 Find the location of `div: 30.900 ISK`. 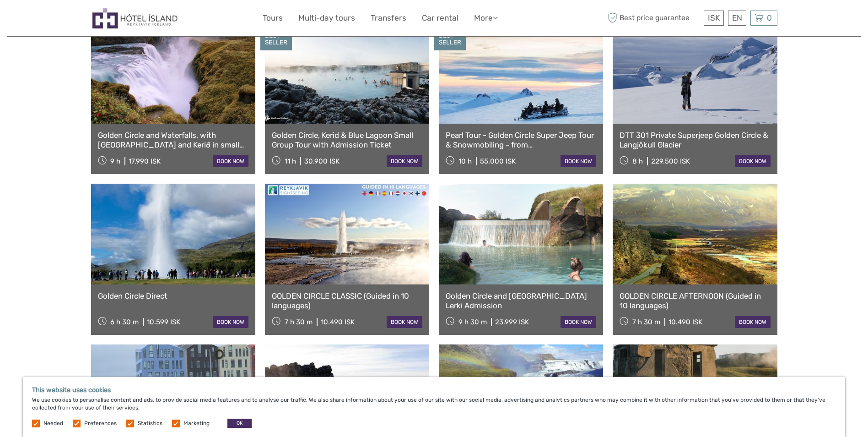

div: 30.900 ISK is located at coordinates (322, 161).